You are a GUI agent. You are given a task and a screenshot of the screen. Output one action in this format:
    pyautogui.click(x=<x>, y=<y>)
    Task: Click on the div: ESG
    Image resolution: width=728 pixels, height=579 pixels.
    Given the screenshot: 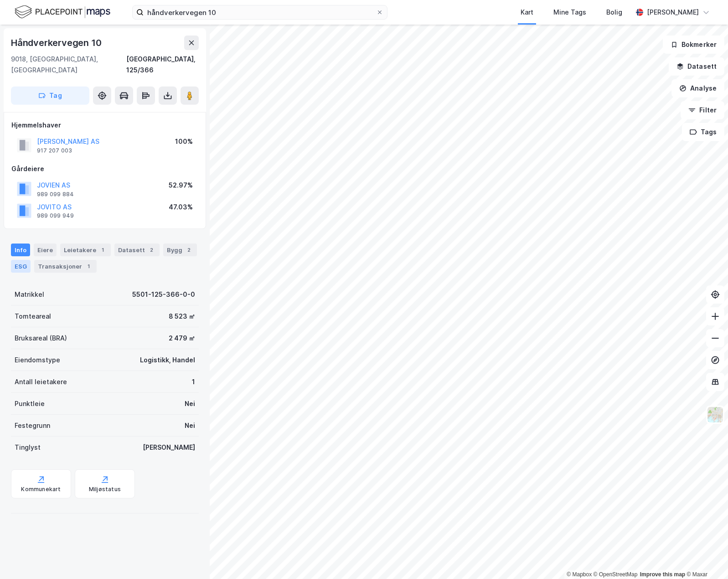 What is the action you would take?
    pyautogui.click(x=21, y=266)
    